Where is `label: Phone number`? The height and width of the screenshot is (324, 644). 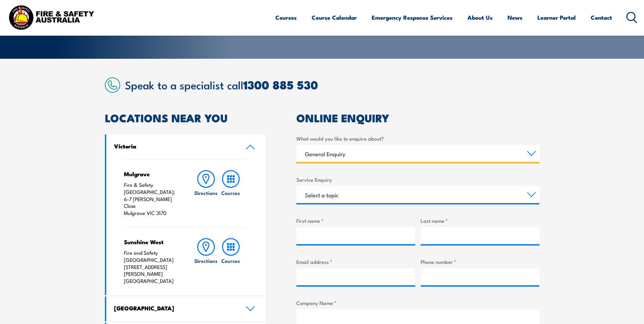 label: Phone number is located at coordinates (480, 261).